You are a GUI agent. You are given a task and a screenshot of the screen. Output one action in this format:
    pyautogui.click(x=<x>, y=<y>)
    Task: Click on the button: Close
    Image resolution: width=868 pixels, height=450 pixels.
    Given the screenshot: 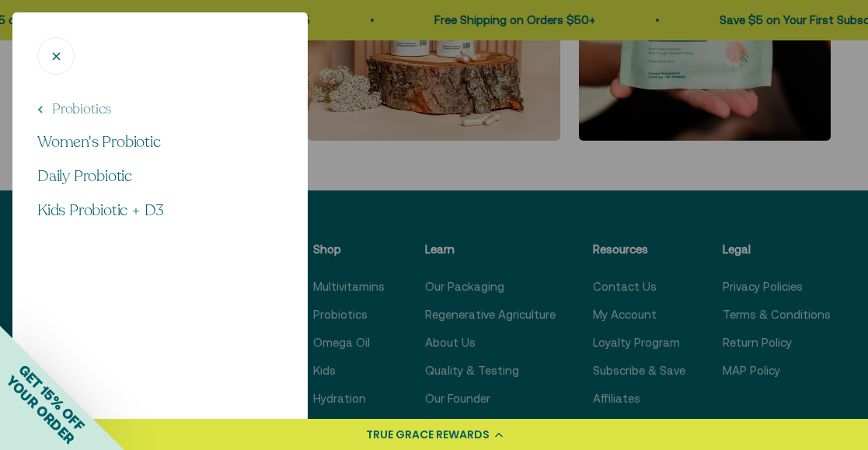 What is the action you would take?
    pyautogui.click(x=56, y=56)
    